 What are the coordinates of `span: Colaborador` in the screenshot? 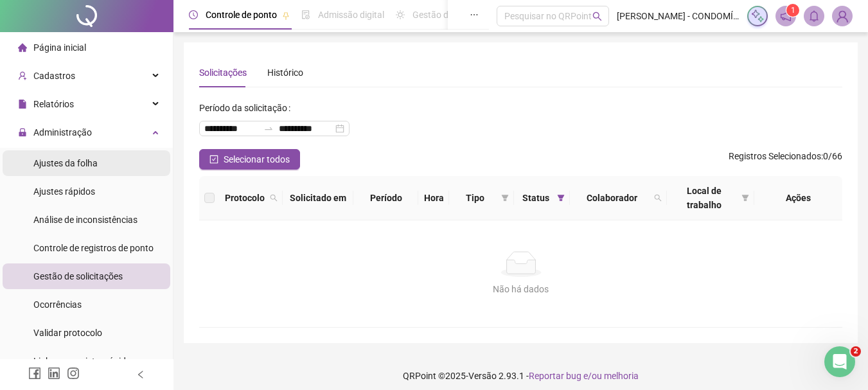 It's located at (611, 198).